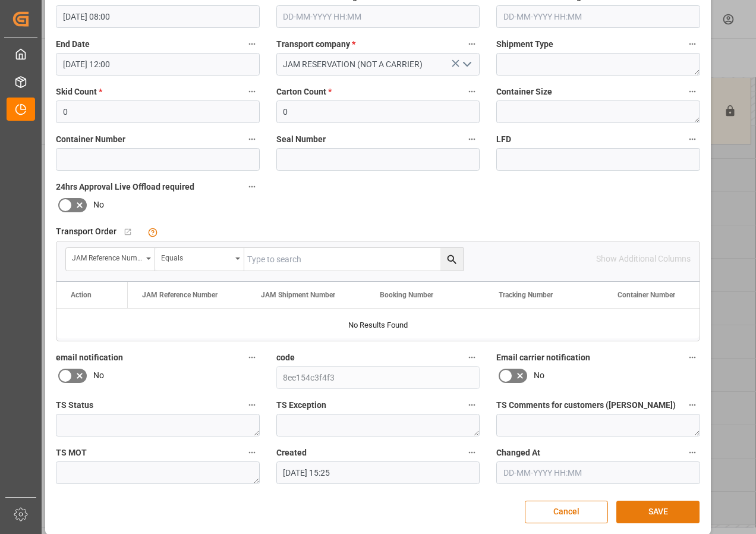  Describe the element at coordinates (252, 91) in the screenshot. I see `button: Skid Count *` at that location.